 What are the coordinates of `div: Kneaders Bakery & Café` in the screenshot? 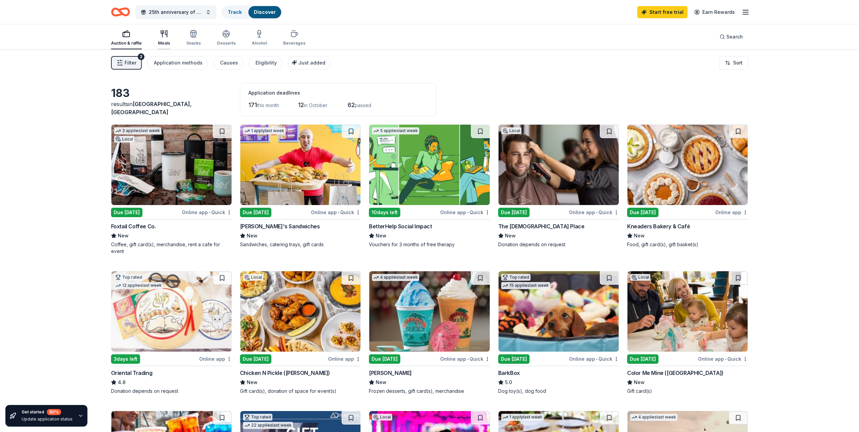 It's located at (658, 226).